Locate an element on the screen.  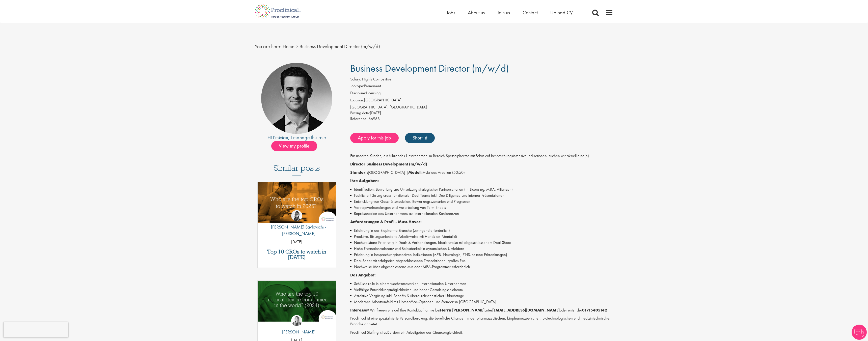
label: Salary: is located at coordinates (356, 79).